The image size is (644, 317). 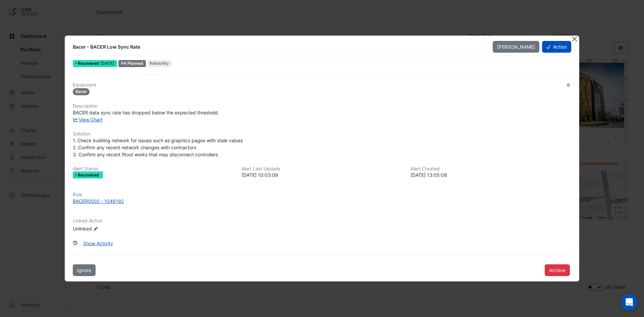 I want to click on a: View Chart, so click(x=88, y=120).